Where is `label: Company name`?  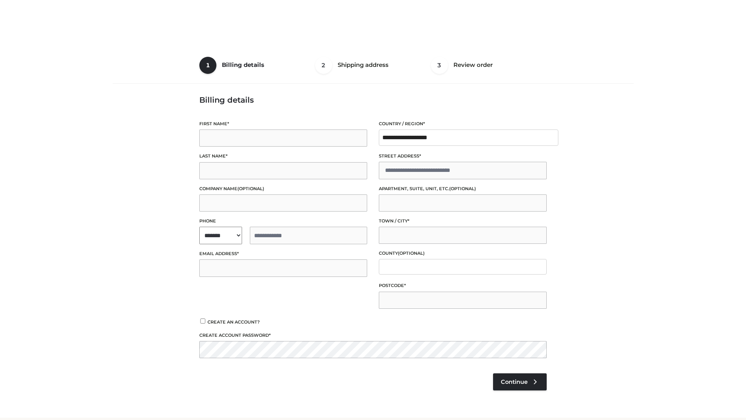 label: Company name is located at coordinates (283, 188).